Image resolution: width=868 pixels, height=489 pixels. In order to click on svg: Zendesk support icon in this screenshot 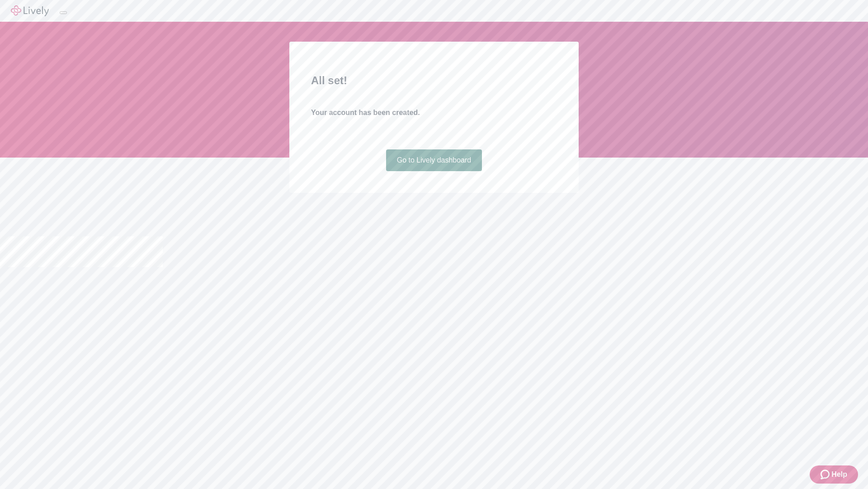, I will do `click(826, 474)`.